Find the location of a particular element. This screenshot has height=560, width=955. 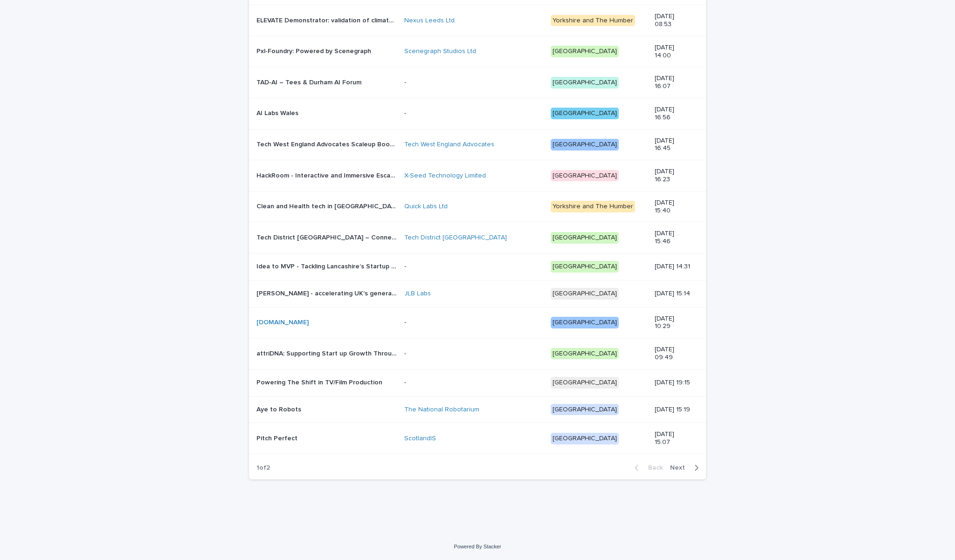

tr: HackRoom - Interactive and Immersive Escape Room for Cyber SkillsHackRoom - Interactive and Immer... is located at coordinates (478, 175).